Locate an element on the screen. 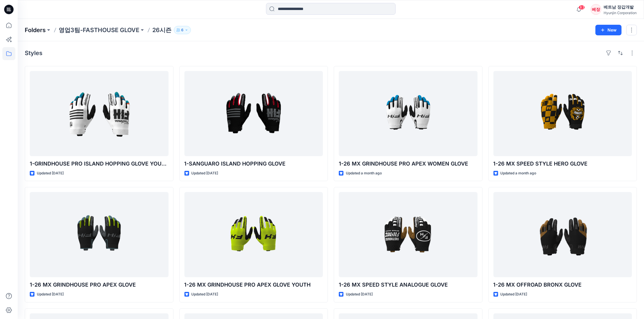  div: Hyunjin Corporation is located at coordinates (620, 13).